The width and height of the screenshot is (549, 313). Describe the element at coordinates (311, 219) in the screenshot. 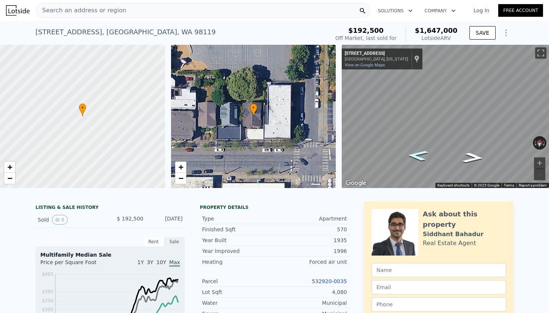

I see `div: Apartment` at that location.